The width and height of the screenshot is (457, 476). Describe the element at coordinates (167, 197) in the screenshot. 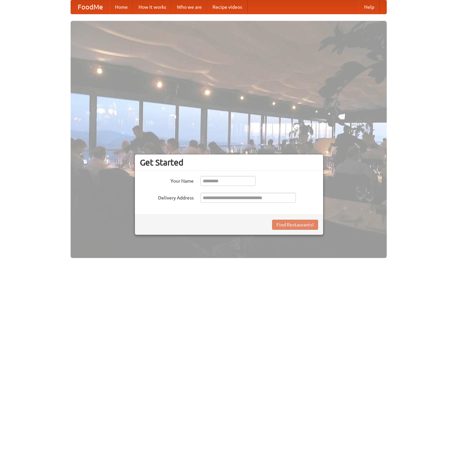

I see `label: Delivery Address` at that location.